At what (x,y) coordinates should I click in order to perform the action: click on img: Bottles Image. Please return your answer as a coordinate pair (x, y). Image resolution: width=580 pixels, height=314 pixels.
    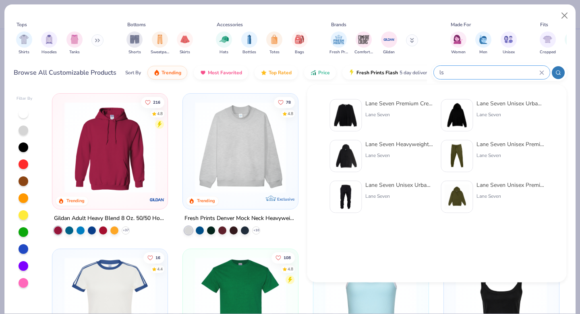
    Looking at the image, I should click on (249, 39).